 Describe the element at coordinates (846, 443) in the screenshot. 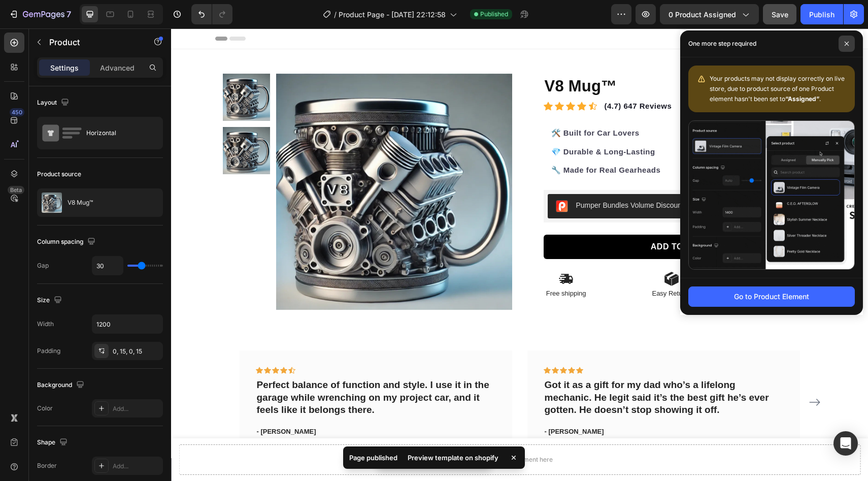

I see `div: Open Intercom Messenger` at that location.